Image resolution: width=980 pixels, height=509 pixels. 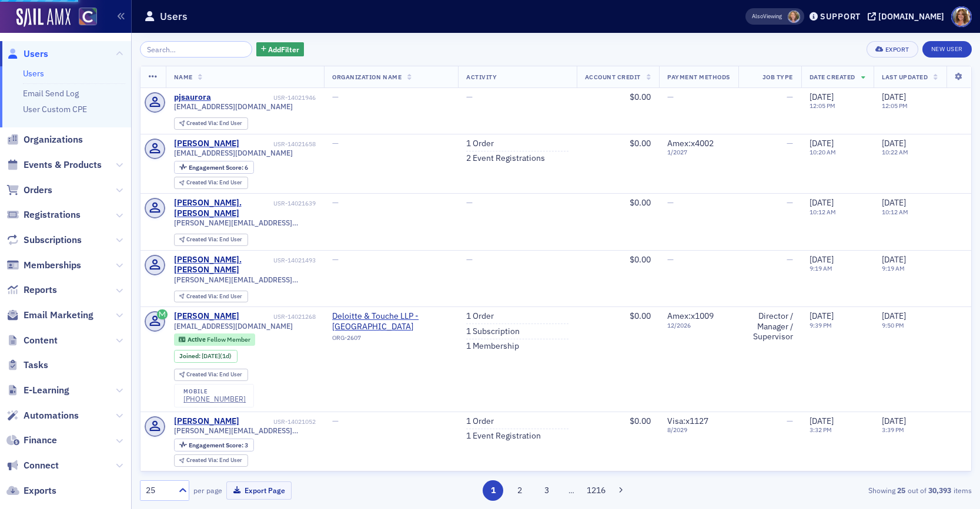 I want to click on a: User Custom CPE, so click(x=55, y=109).